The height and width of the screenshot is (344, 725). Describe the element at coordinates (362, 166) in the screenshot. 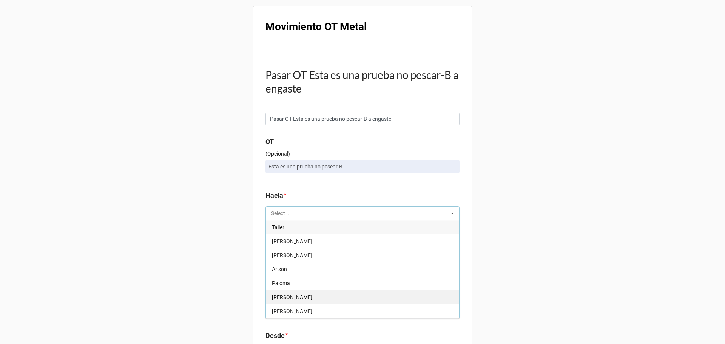

I see `p: Esta es una prueba no pescar-B` at that location.